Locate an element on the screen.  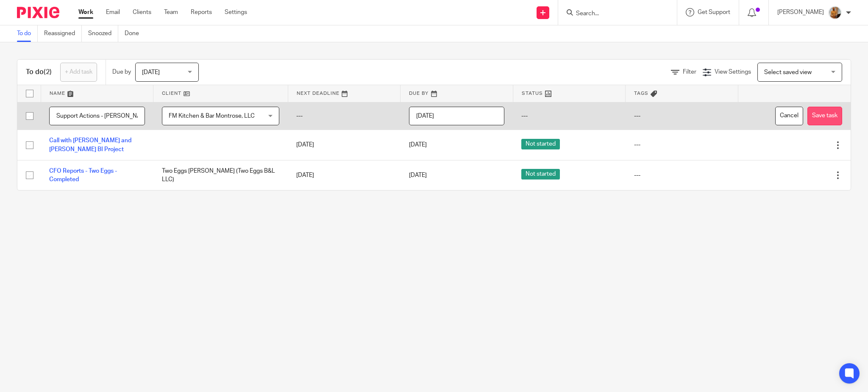
h1: To do is located at coordinates (39, 72).